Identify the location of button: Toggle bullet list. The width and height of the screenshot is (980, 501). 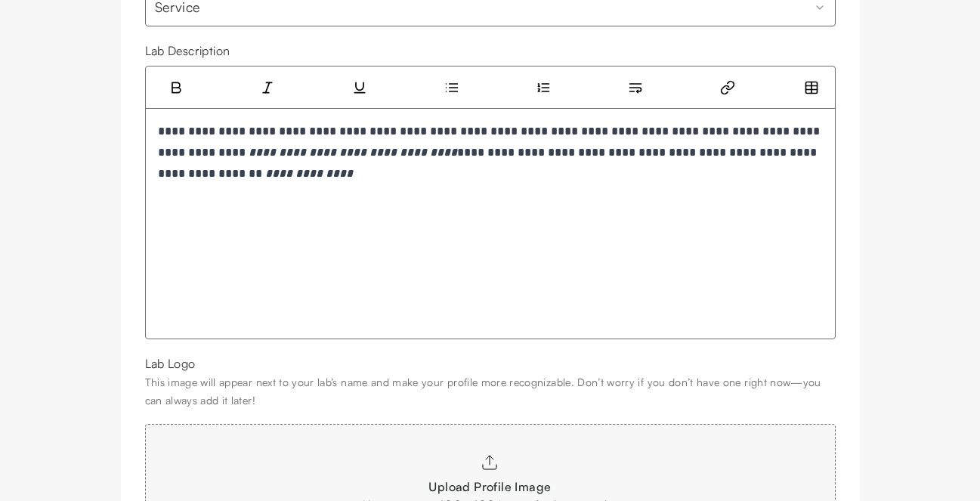
(452, 88).